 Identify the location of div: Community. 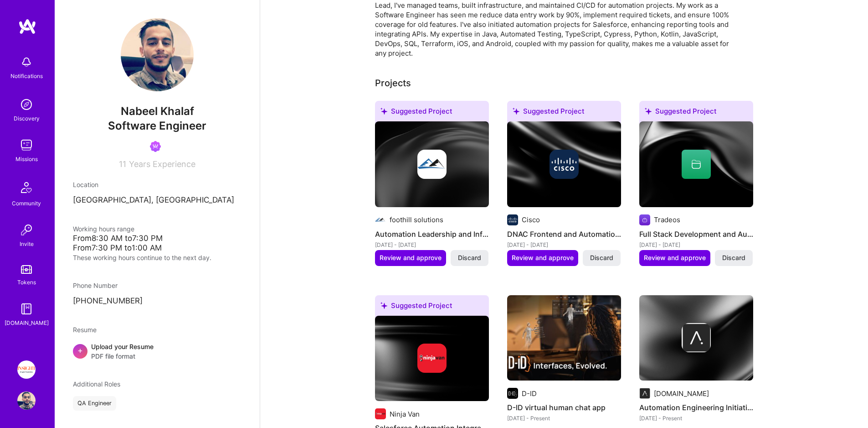
(27, 203).